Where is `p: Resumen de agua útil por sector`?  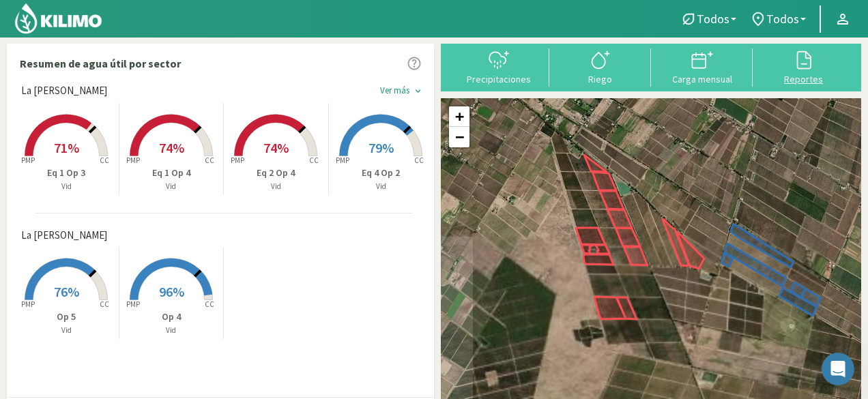
p: Resumen de agua útil por sector is located at coordinates (100, 63).